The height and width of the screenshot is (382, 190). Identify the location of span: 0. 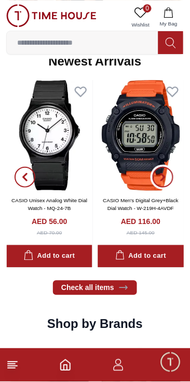
(147, 8).